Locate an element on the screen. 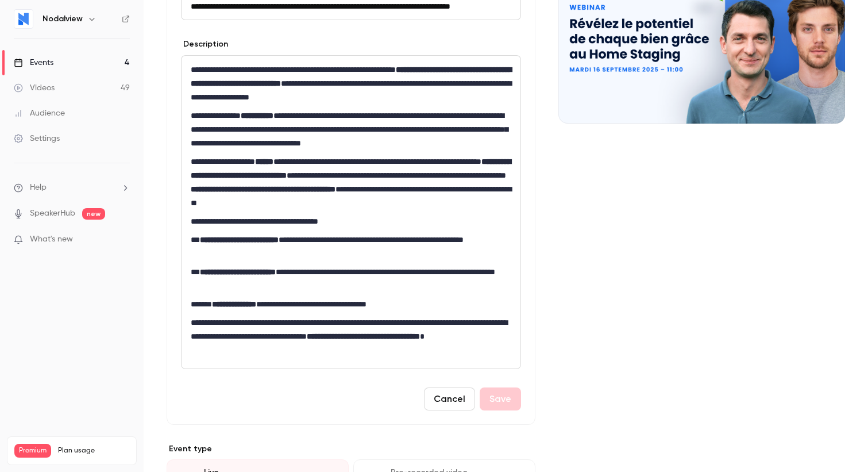 The height and width of the screenshot is (472, 868). div: Events is located at coordinates (33, 63).